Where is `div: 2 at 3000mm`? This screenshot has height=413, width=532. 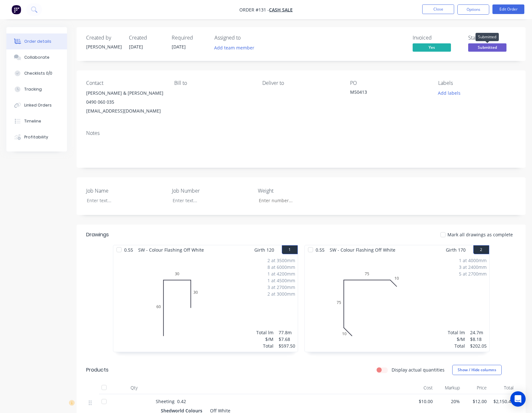
div: 2 at 3000mm is located at coordinates (281, 294).